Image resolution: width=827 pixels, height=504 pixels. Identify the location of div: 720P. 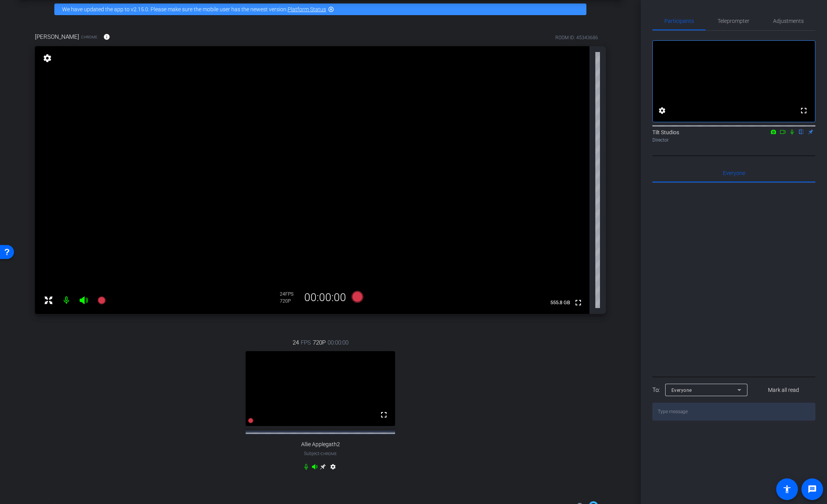
(289, 301).